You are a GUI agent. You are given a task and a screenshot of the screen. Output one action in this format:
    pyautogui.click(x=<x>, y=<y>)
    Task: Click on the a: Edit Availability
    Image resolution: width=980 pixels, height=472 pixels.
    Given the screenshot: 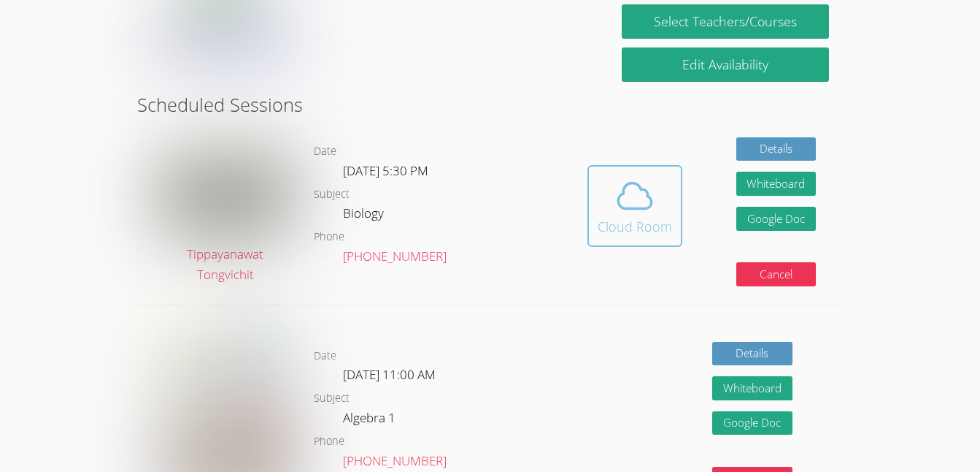 What is the action you would take?
    pyautogui.click(x=726, y=64)
    